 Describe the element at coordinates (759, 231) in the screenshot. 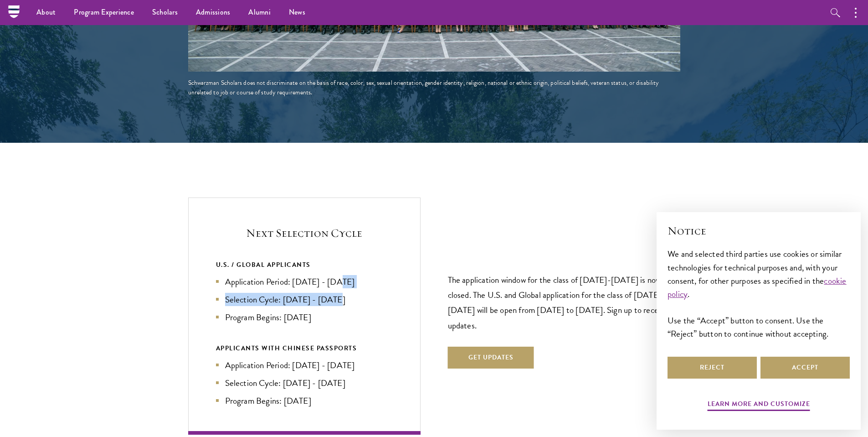

I see `h2: Notice` at that location.